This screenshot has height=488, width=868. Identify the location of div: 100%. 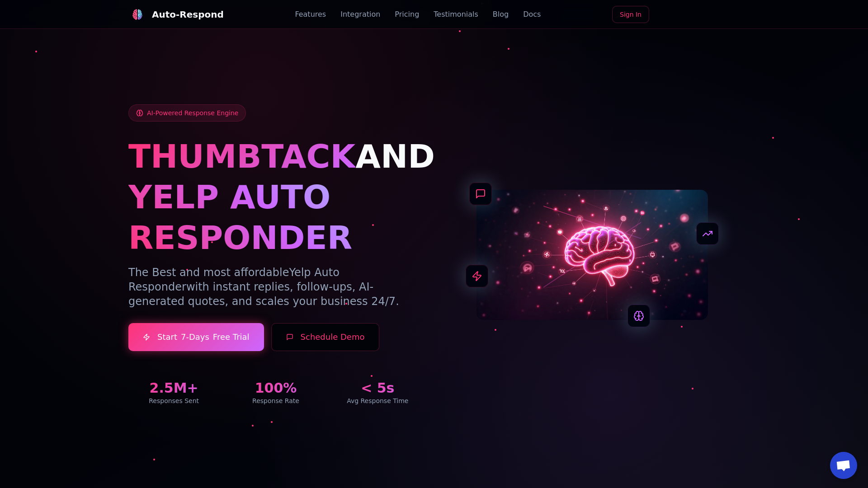
(275, 388).